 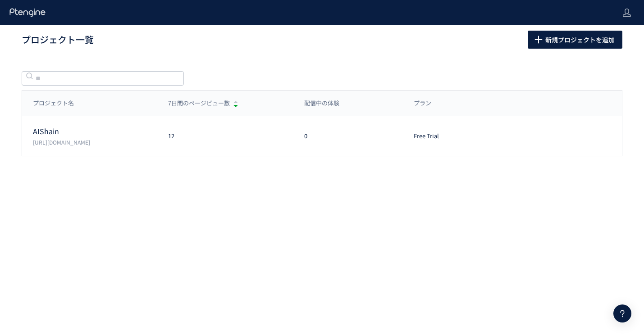 I want to click on span: 配信中の体験, so click(x=322, y=103).